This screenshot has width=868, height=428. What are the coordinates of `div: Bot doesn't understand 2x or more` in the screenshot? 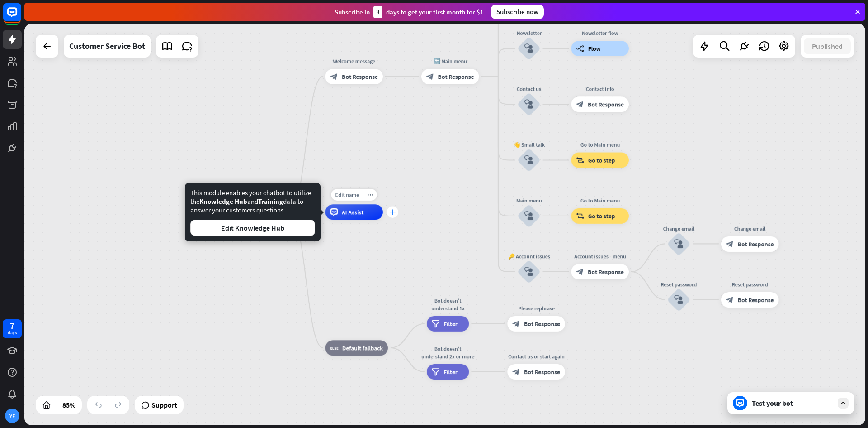 It's located at (448, 353).